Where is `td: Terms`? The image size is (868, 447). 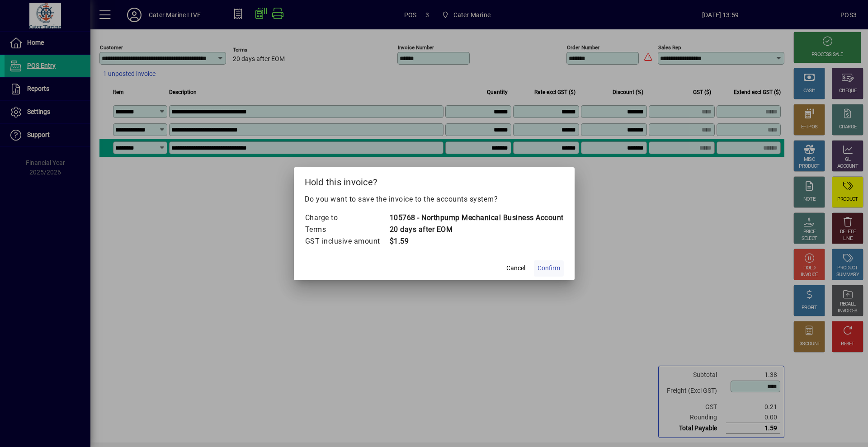 td: Terms is located at coordinates (347, 229).